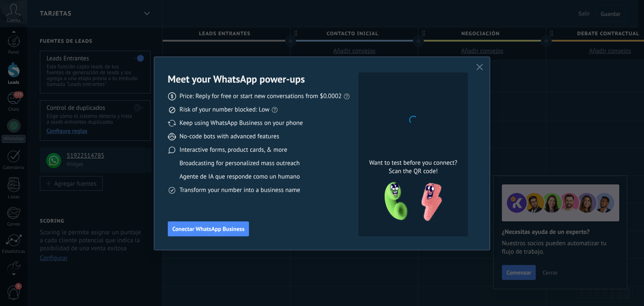 This screenshot has height=306, width=644. I want to click on span: Interactive forms, product cards, & more, so click(233, 150).